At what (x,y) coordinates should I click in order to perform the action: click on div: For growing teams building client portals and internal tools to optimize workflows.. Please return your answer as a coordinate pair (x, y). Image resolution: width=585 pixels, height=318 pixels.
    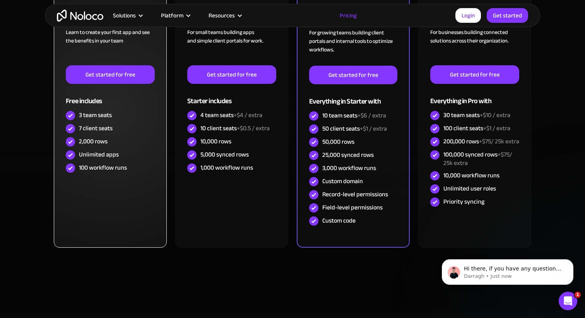
    Looking at the image, I should click on (353, 47).